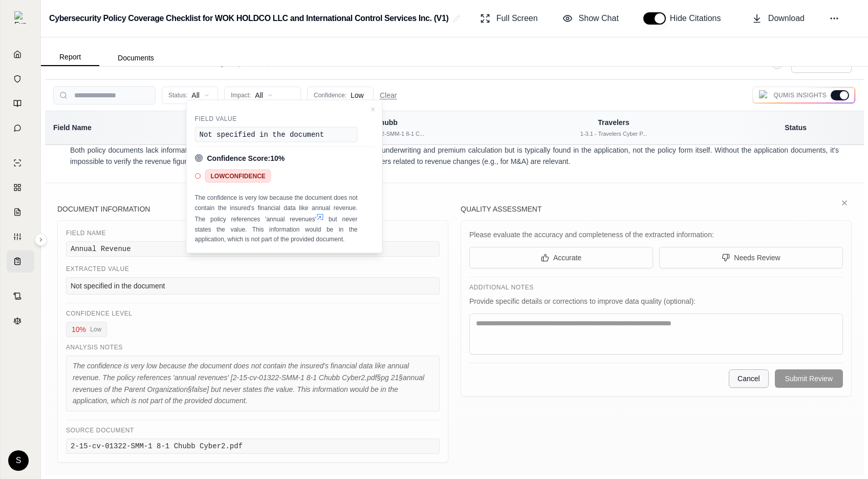 The image size is (868, 479). I want to click on span: The confidence is very low because the document does not contain the insured's financial data lik..., so click(276, 209).